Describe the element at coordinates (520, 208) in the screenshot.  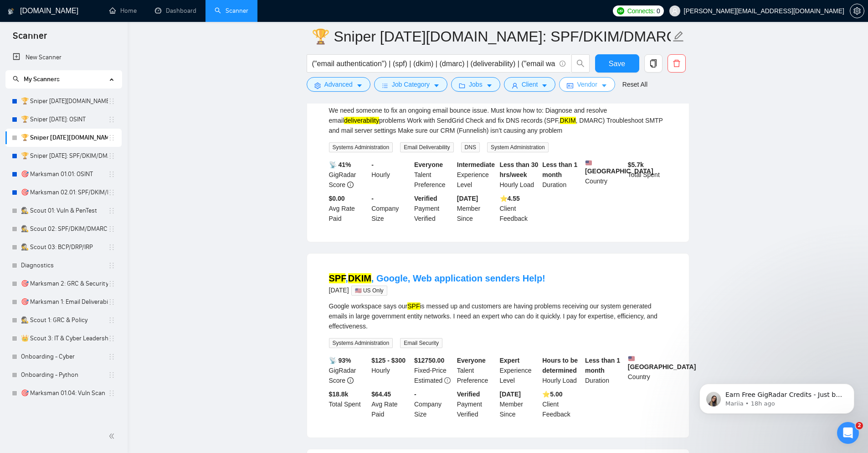
I see `div: Client Feedback` at that location.